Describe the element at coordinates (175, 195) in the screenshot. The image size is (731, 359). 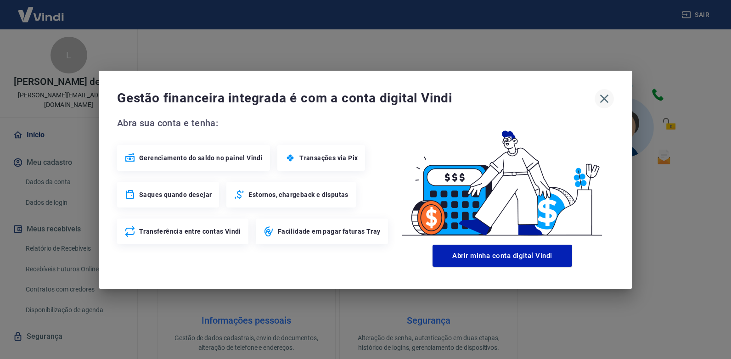
I see `span: Saques quando desejar` at that location.